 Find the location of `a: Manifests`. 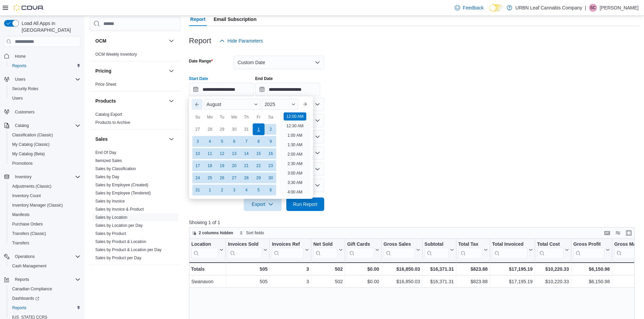

a: Manifests is located at coordinates (20, 215).